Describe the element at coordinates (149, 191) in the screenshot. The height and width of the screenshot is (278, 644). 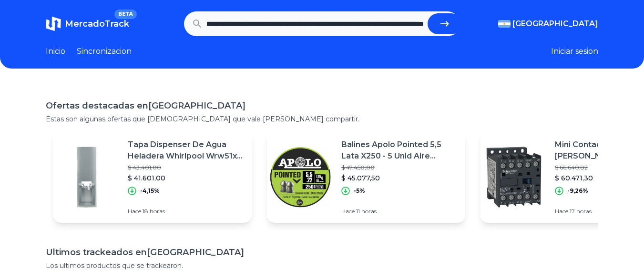
I see `p: -4,15%` at that location.